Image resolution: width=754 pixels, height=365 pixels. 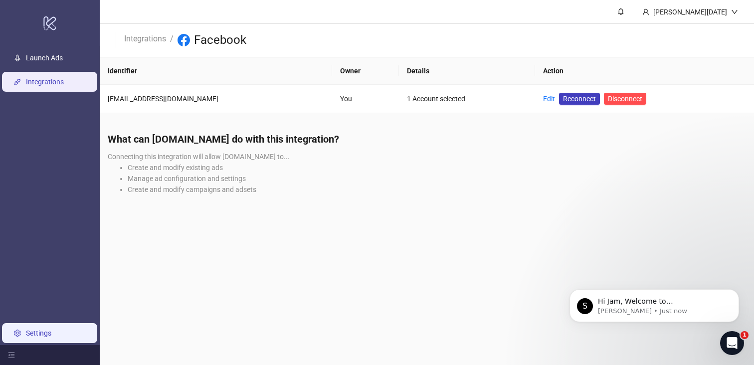 What do you see at coordinates (366, 71) in the screenshot?
I see `th: Owner` at bounding box center [366, 71].